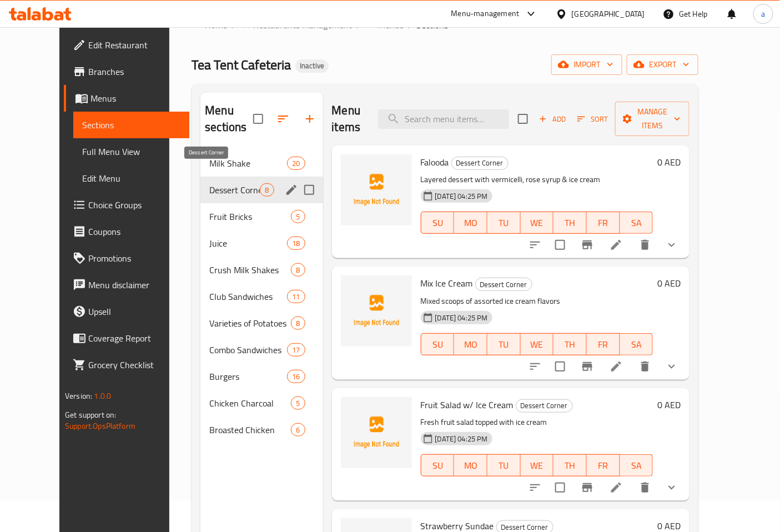 This screenshot has width=780, height=532. I want to click on span: Burgers, so click(248, 376).